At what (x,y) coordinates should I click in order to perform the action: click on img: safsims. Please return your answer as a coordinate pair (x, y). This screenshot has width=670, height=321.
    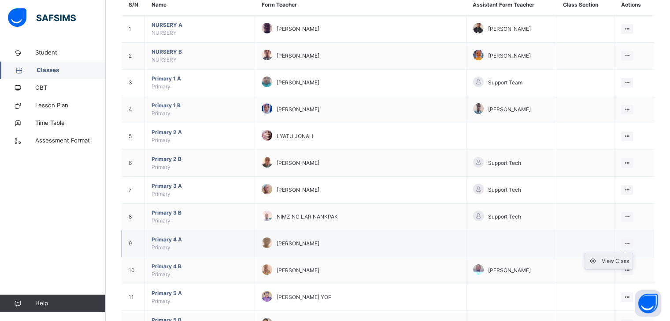
    Looking at the image, I should click on (42, 18).